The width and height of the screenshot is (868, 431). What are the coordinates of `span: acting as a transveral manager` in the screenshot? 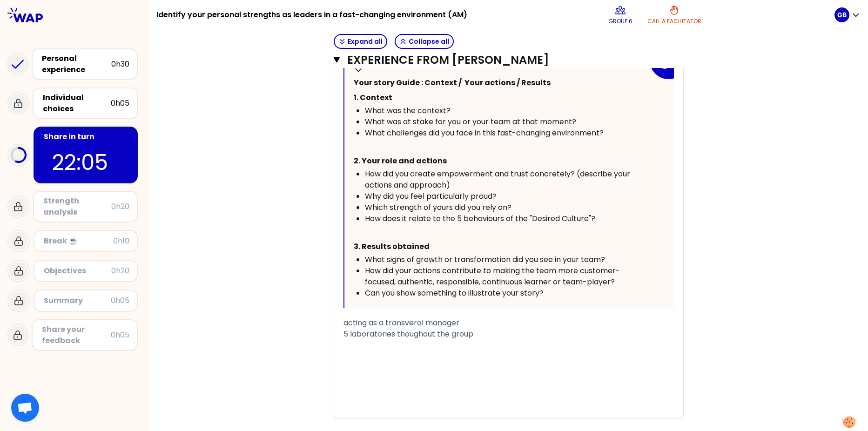 It's located at (401, 322).